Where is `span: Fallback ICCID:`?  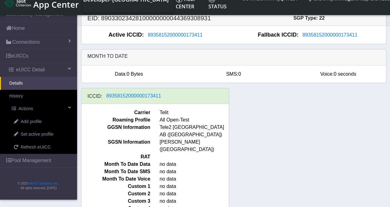 span: Fallback ICCID: is located at coordinates (278, 35).